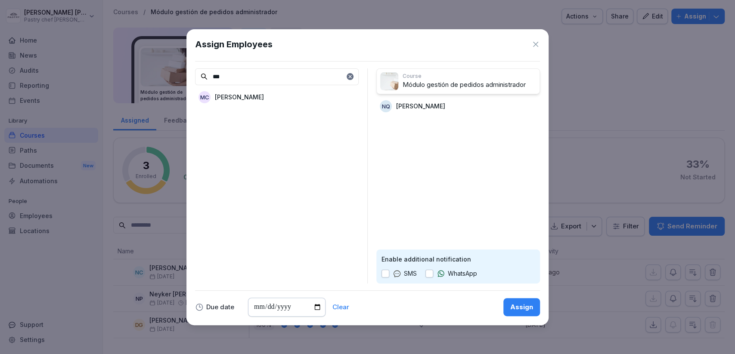 The image size is (735, 354). Describe the element at coordinates (341, 307) in the screenshot. I see `div: Clear` at that location.